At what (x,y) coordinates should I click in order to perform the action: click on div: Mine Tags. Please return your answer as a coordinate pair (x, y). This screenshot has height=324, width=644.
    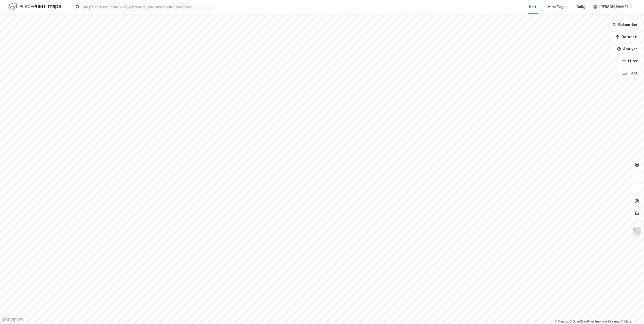
    Looking at the image, I should click on (556, 7).